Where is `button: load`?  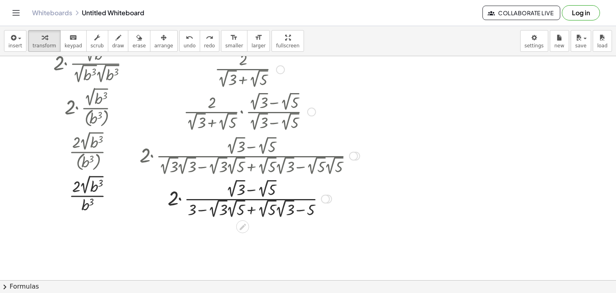
button: load is located at coordinates (602, 41).